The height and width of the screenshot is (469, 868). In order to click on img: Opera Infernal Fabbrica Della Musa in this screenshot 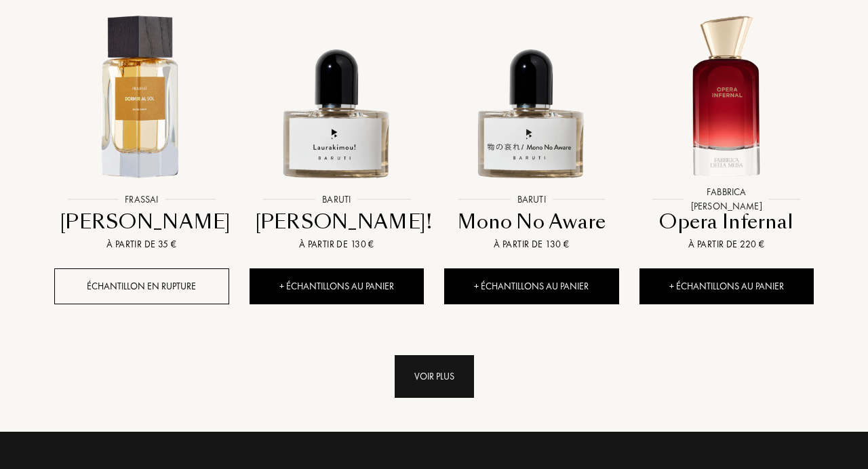, I will do `click(726, 97)`.